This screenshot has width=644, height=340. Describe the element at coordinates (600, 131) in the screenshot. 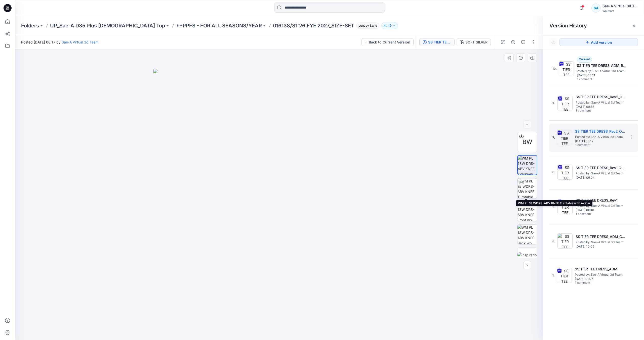

I see `h5: SS TIER TEE DRESS_Rev2_Opt2` at that location.